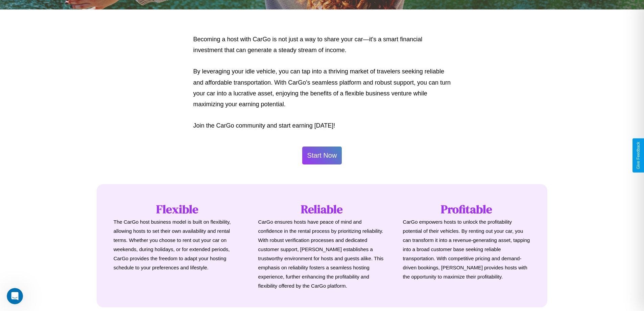 Image resolution: width=644 pixels, height=311 pixels. Describe the element at coordinates (322, 254) in the screenshot. I see `p: CarGo ensures hosts have peace of mind and confidence in the rental process by prioritizing relia...` at that location.